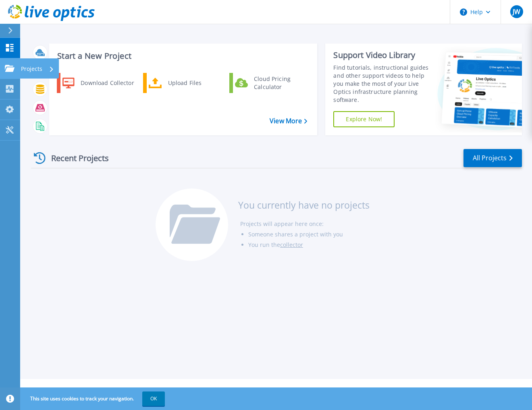 Image resolution: width=532 pixels, height=410 pixels. I want to click on a: All Projects, so click(492, 158).